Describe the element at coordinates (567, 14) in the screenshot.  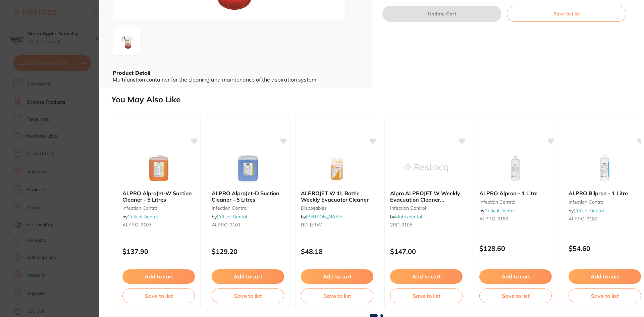
I see `button: Save to List` at that location.